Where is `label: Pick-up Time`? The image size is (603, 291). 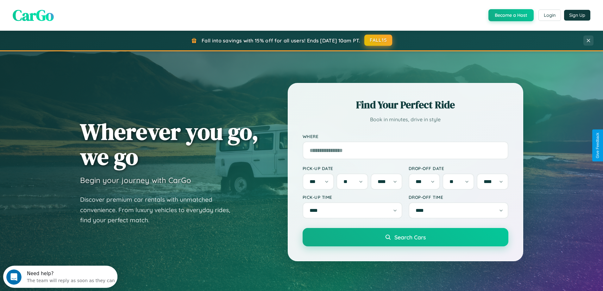 label: Pick-up Time is located at coordinates (353, 197).